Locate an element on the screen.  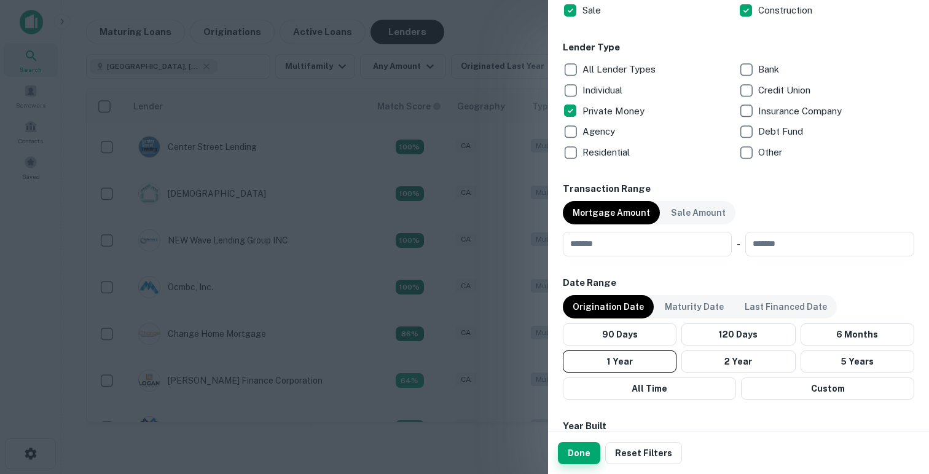
p: Individual is located at coordinates (603, 90).